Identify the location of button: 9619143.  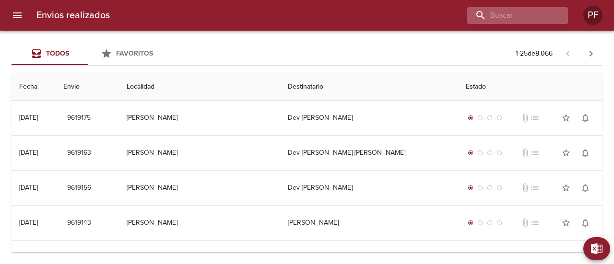
(79, 223).